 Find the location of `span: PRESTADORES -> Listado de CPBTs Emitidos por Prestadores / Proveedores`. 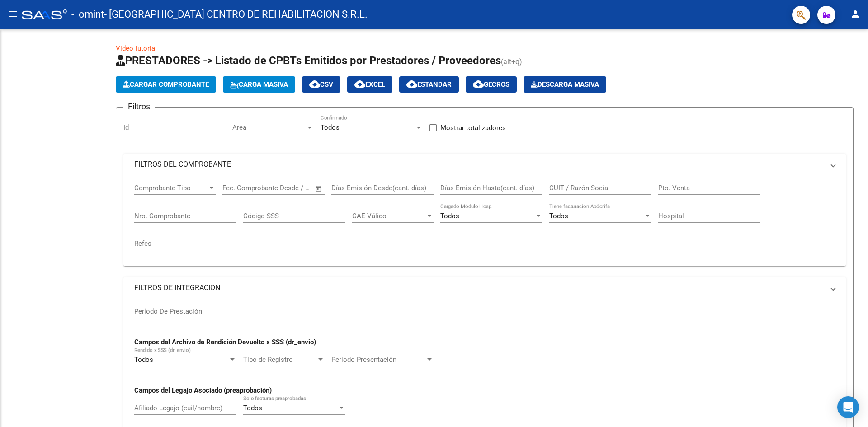

span: PRESTADORES -> Listado de CPBTs Emitidos por Prestadores / Proveedores is located at coordinates (309, 61).